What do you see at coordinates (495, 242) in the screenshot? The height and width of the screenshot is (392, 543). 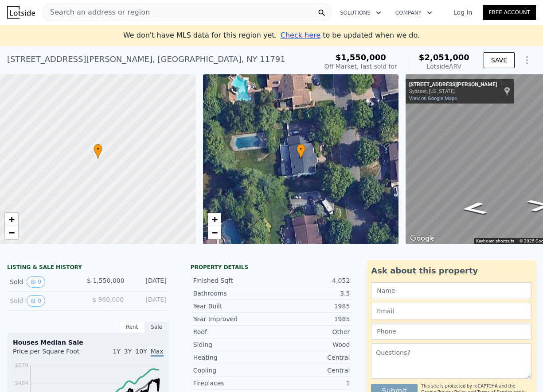 I see `button: Keyboard shortcuts` at bounding box center [495, 242].